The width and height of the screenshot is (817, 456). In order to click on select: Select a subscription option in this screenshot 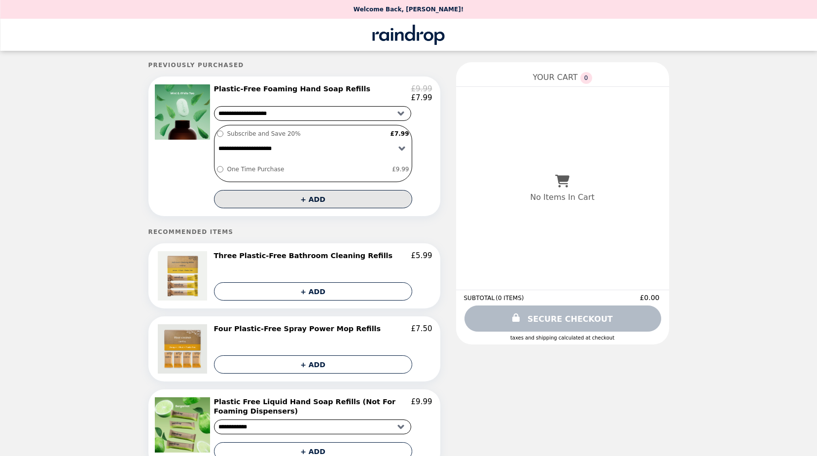, I will do `click(313, 148)`.